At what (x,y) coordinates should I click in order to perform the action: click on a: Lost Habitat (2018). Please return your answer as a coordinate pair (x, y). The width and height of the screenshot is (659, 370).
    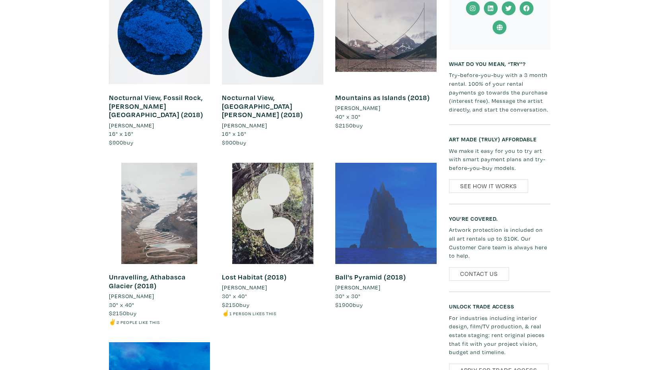
    Looking at the image, I should click on (254, 277).